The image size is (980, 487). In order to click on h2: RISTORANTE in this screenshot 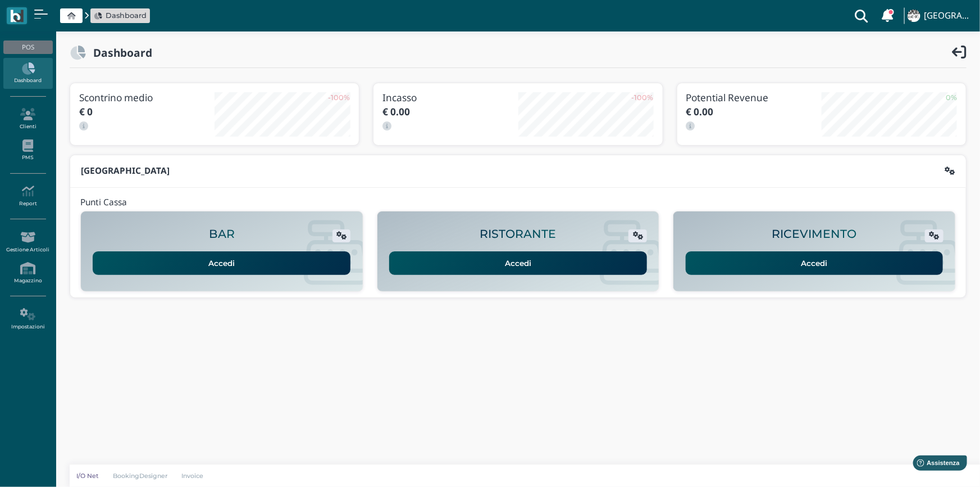, I will do `click(518, 234)`.